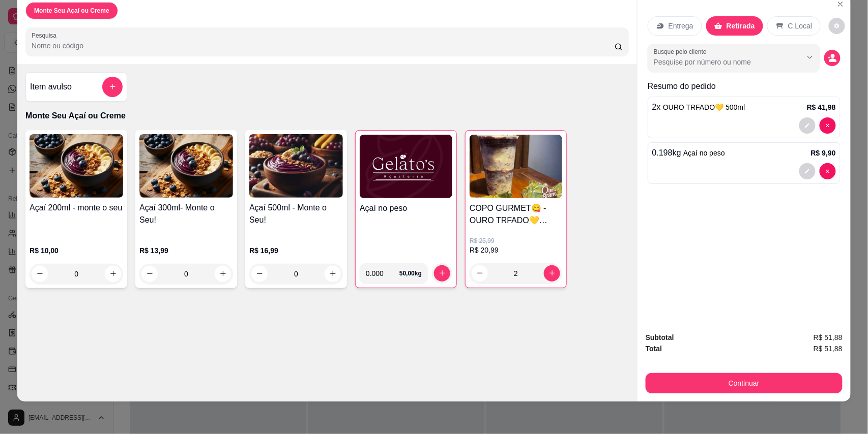 The width and height of the screenshot is (868, 434). I want to click on p: 2 x, so click(698, 108).